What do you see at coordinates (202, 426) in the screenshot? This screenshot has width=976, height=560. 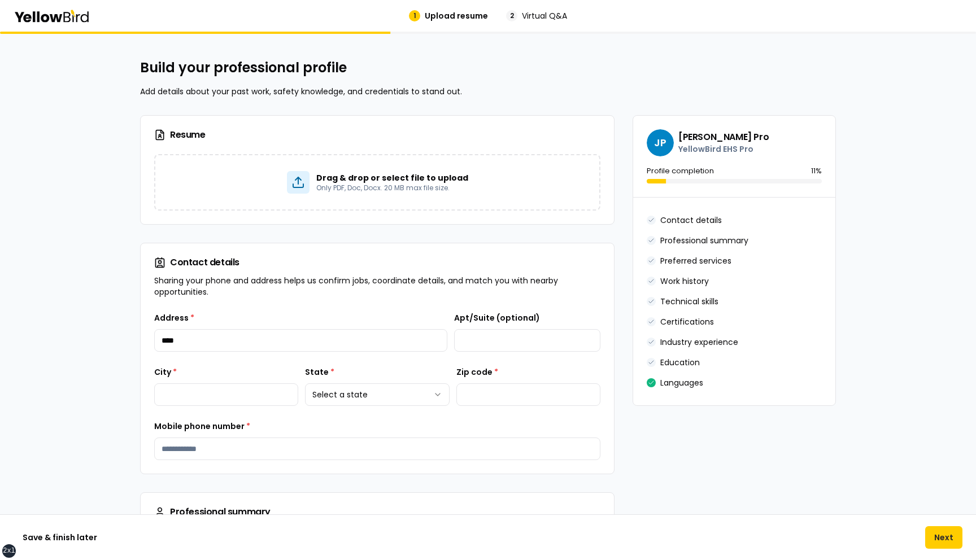 I see `label: Mobile phone number` at bounding box center [202, 426].